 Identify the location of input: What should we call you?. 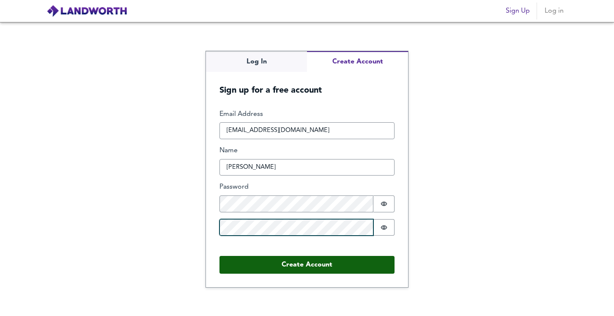
(307, 167).